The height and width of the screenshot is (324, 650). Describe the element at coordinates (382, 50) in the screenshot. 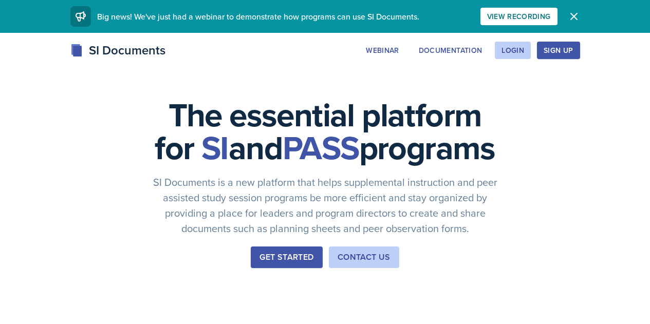

I see `div: Webinar` at that location.